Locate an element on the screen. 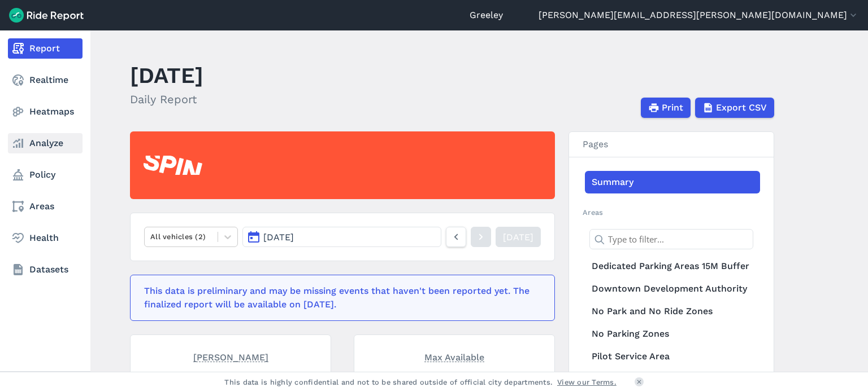  a: Dedicated Parking Areas 15M Buffer is located at coordinates (672, 267).